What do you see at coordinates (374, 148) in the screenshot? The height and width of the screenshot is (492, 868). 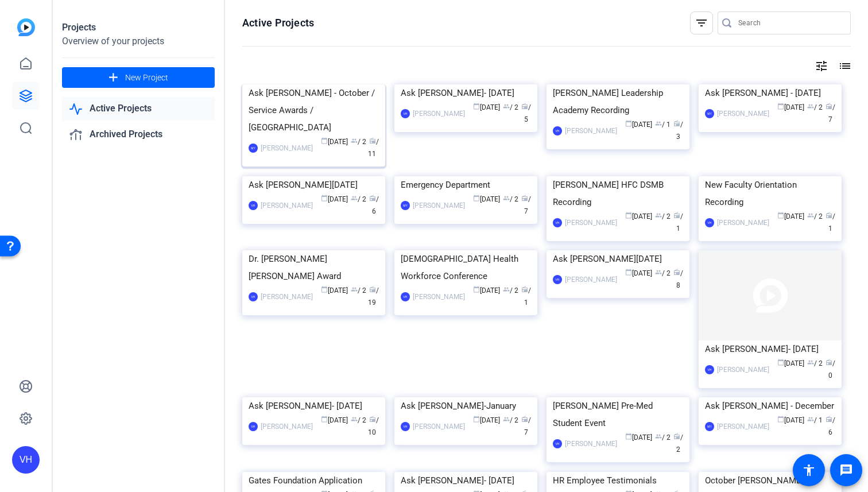 I see `span: / 11` at bounding box center [374, 148].